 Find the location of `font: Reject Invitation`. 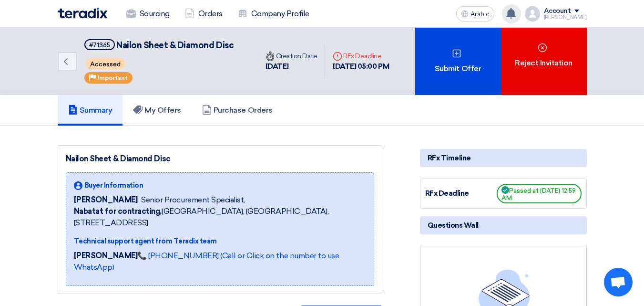

font: Reject Invitation is located at coordinates (543, 63).